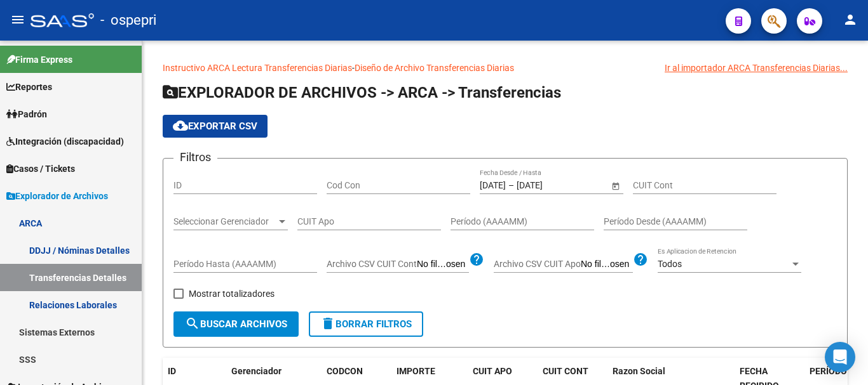 The height and width of the screenshot is (385, 868). I want to click on span: CODCON, so click(345, 371).